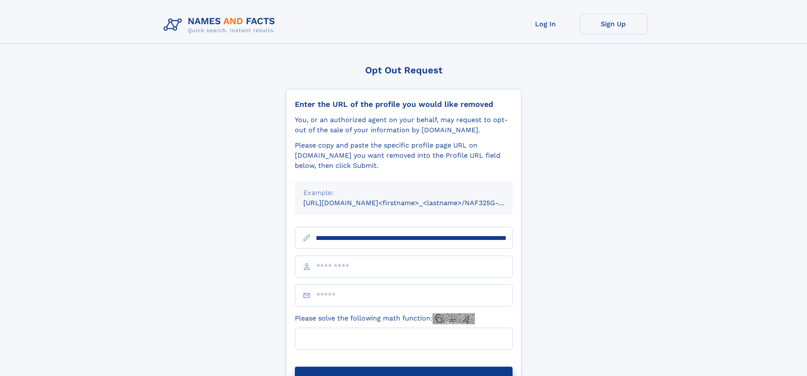 This screenshot has height=376, width=807. What do you see at coordinates (404, 193) in the screenshot?
I see `div: Example:` at bounding box center [404, 193].